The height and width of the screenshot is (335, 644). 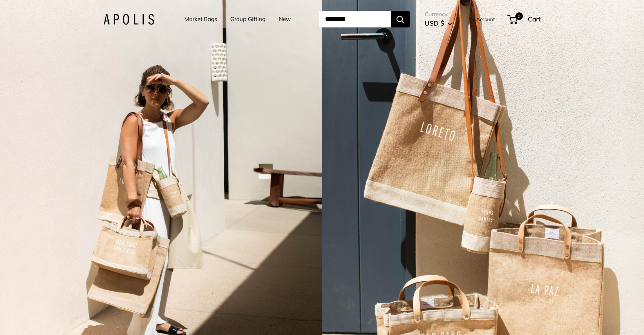 What do you see at coordinates (482, 19) in the screenshot?
I see `a: My Account` at bounding box center [482, 19].